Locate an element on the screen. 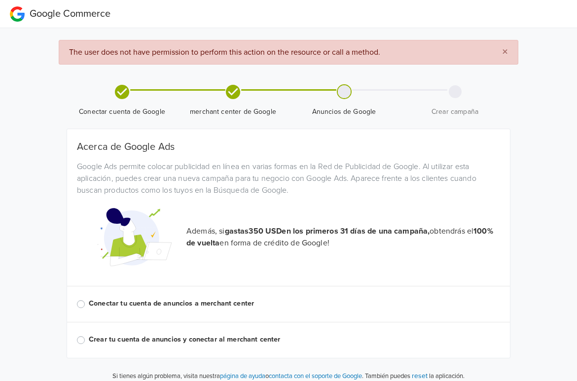 The height and width of the screenshot is (381, 577). span: Conectar cuenta de Google is located at coordinates (122, 112).